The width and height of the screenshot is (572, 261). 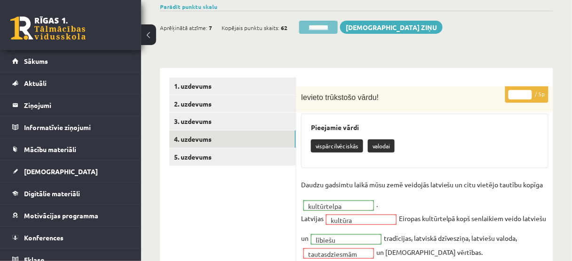 I want to click on a: Digitālie materiāli, so click(x=71, y=194).